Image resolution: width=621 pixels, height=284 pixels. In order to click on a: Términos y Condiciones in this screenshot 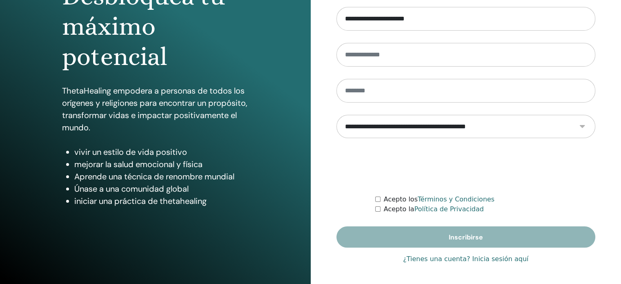, I will do `click(456, 199)`.